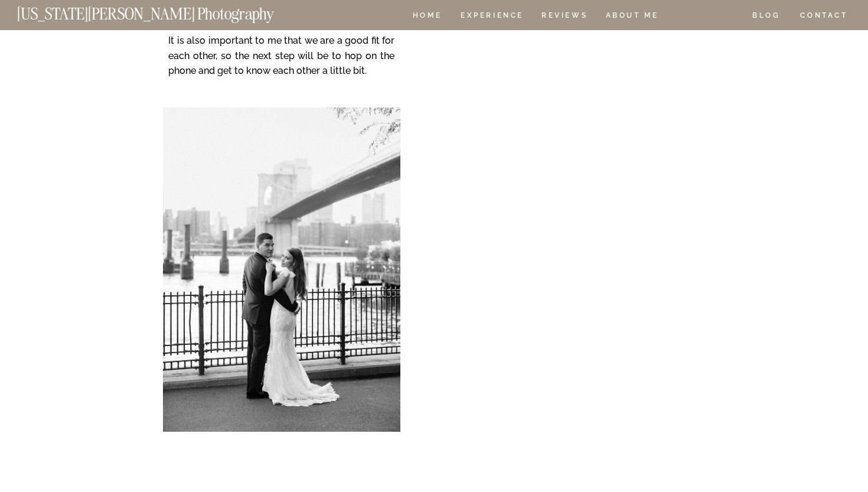 The width and height of the screenshot is (868, 492). Describe the element at coordinates (427, 17) in the screenshot. I see `a: HOME` at that location.